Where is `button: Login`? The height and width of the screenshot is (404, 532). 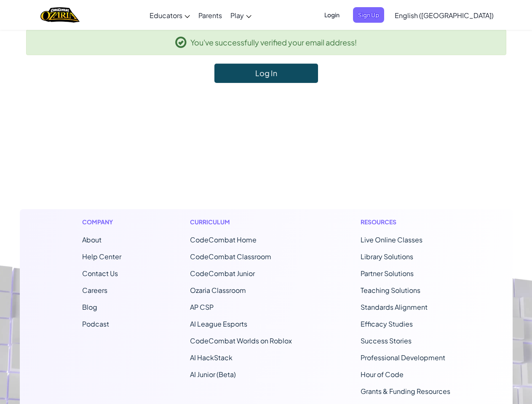 button: Login is located at coordinates (332, 15).